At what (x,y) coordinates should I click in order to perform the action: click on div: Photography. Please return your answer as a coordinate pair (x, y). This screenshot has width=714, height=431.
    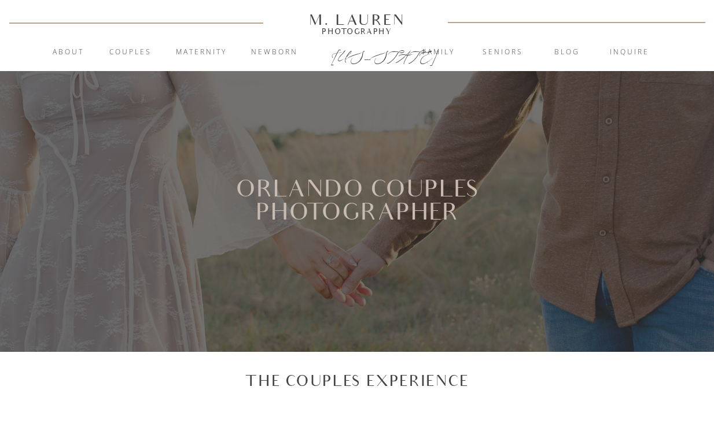
    Looking at the image, I should click on (357, 31).